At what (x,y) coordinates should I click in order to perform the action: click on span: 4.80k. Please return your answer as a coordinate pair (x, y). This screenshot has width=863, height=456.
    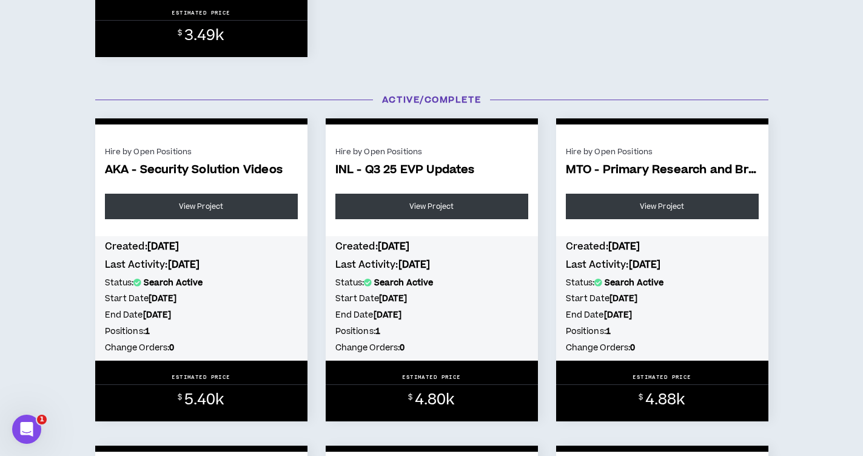
    Looking at the image, I should click on (435, 399).